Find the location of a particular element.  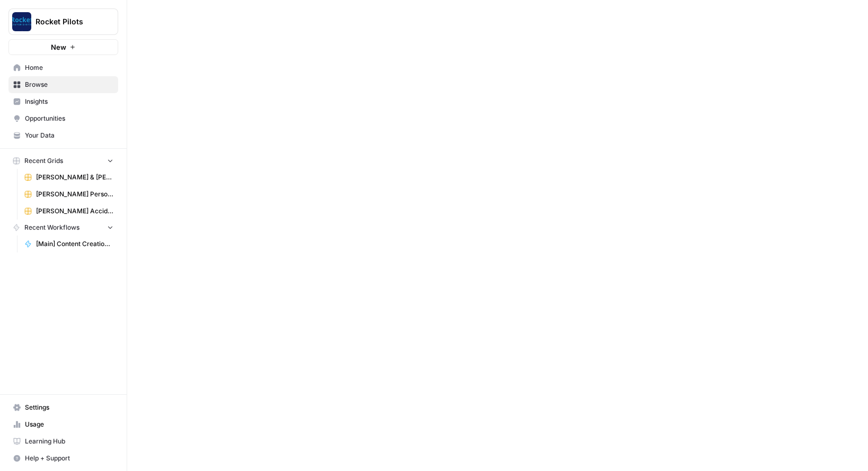

a: Usage is located at coordinates (63, 425).